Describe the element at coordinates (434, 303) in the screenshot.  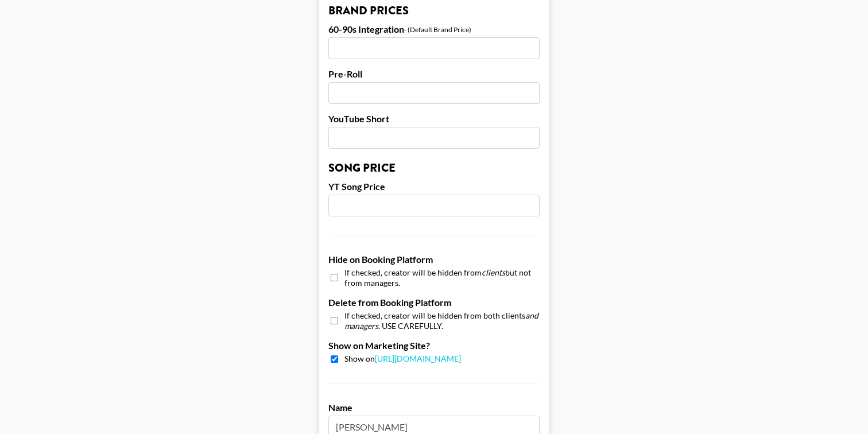
I see `label: Delete from Booking Platform` at that location.